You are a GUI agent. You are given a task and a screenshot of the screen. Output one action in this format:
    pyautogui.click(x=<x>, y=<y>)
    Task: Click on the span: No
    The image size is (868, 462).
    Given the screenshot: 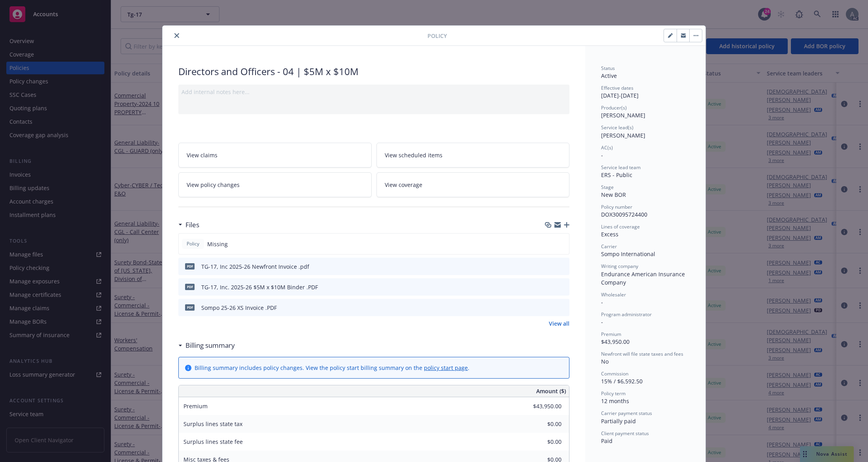 What is the action you would take?
    pyautogui.click(x=604, y=361)
    